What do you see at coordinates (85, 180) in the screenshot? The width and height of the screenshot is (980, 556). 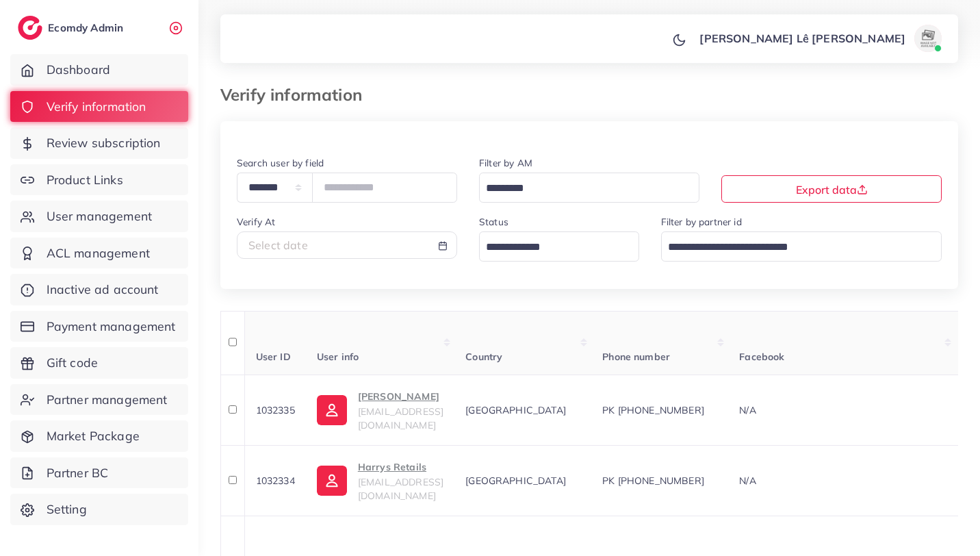 I see `span: Product Links` at bounding box center [85, 180].